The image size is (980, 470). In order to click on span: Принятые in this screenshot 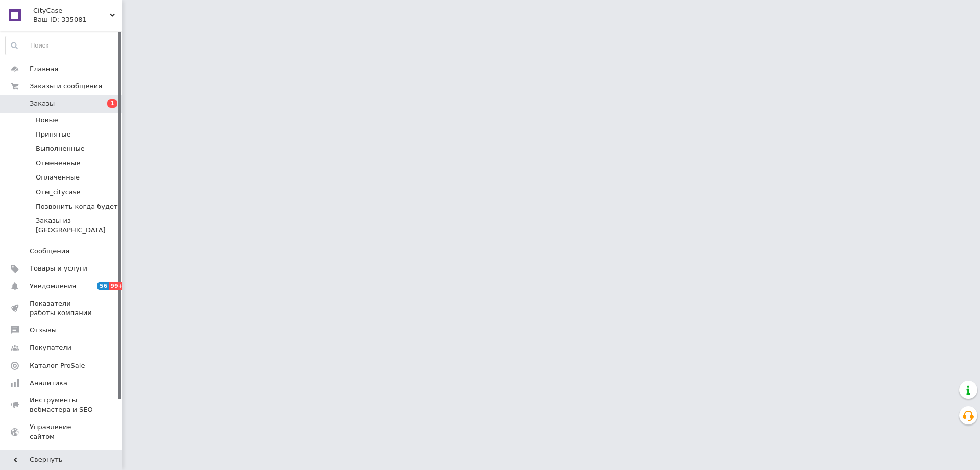, I will do `click(53, 134)`.